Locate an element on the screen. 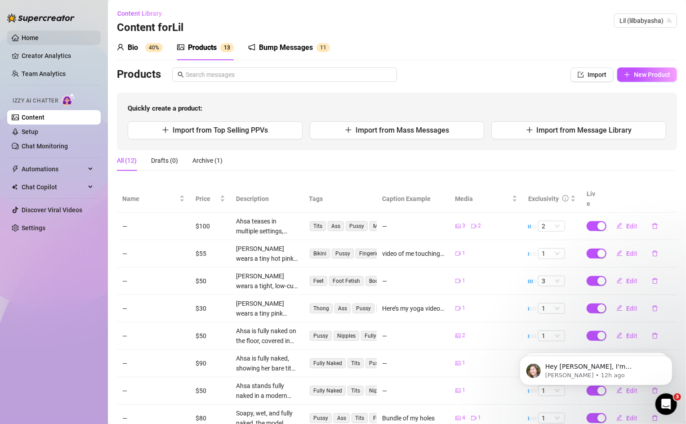  sup: 13 is located at coordinates (227, 48).